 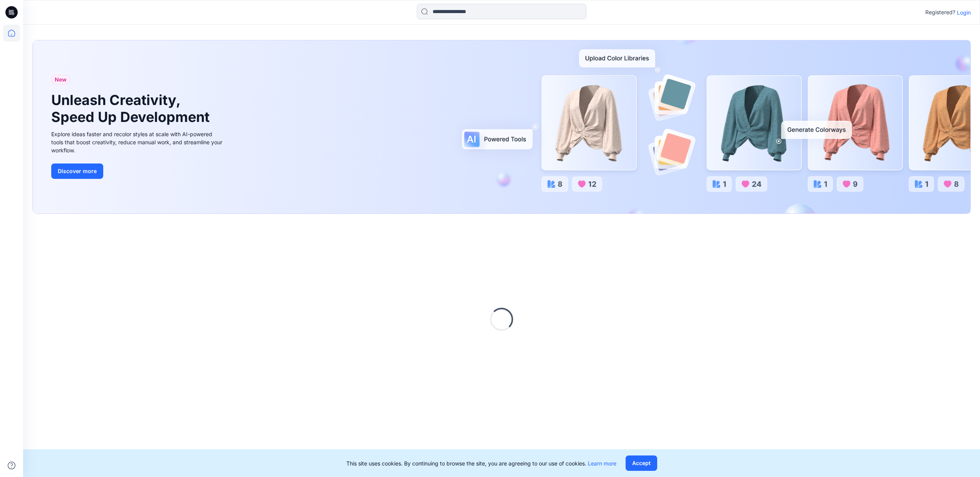 I want to click on p: Registered?, so click(x=940, y=12).